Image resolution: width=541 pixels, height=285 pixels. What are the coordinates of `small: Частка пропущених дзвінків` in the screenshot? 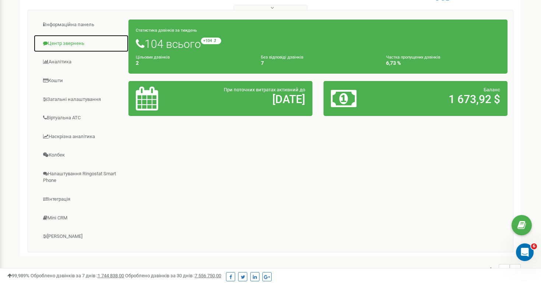 It's located at (413, 57).